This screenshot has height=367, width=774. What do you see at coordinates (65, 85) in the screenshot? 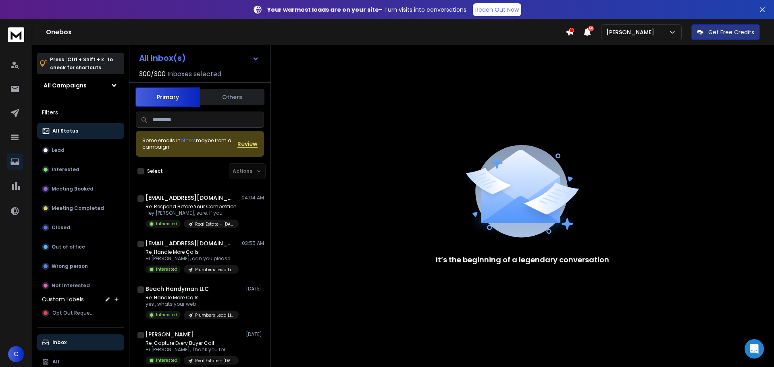
I see `h1: All Campaigns` at bounding box center [65, 85].